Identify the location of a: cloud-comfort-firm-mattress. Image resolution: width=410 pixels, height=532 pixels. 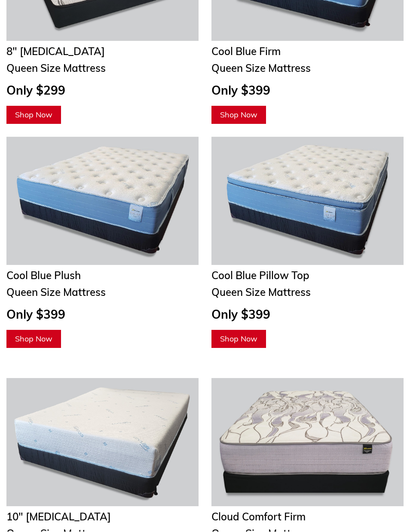
(308, 442).